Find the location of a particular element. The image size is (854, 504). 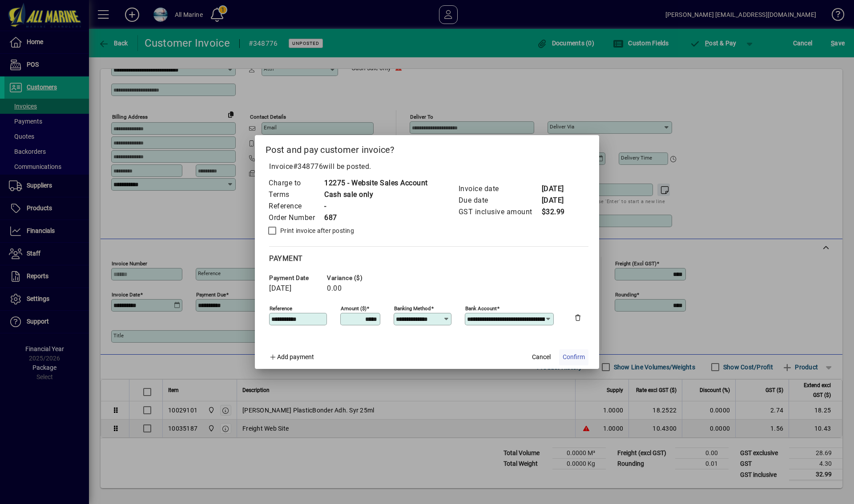

span: Confirm is located at coordinates (574, 357).